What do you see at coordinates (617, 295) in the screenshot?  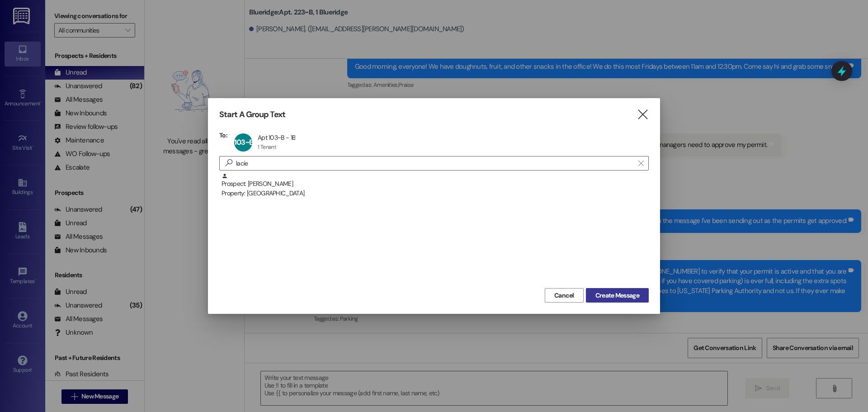 I see `button: Create Message` at bounding box center [617, 295].